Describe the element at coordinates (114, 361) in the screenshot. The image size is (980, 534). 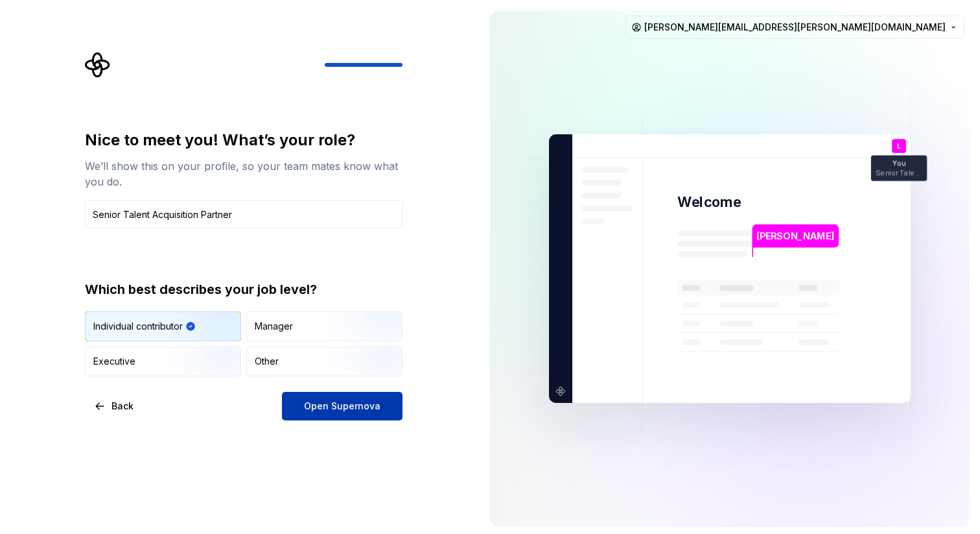
I see `div: Executive` at that location.